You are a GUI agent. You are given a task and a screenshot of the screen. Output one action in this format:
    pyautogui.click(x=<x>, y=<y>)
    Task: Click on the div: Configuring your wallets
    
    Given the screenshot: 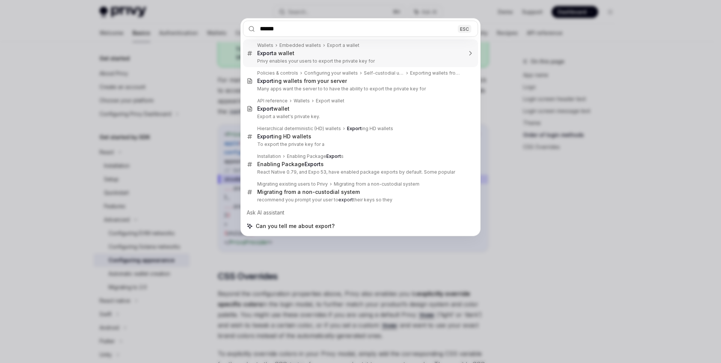 What is the action you would take?
    pyautogui.click(x=331, y=73)
    